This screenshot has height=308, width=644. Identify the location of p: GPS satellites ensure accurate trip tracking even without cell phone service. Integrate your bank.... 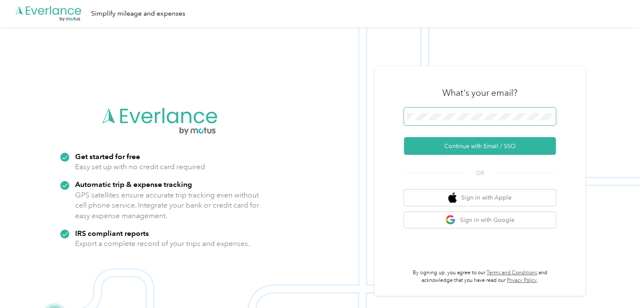
(167, 205).